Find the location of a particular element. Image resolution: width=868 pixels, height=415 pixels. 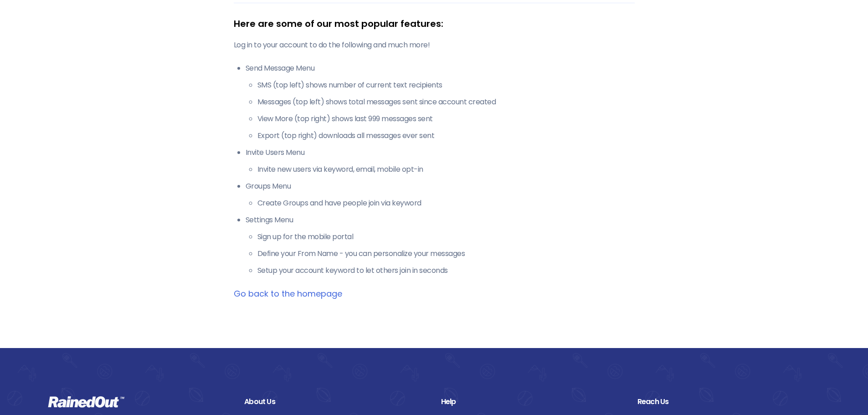

li: Settings Menu is located at coordinates (440, 245).